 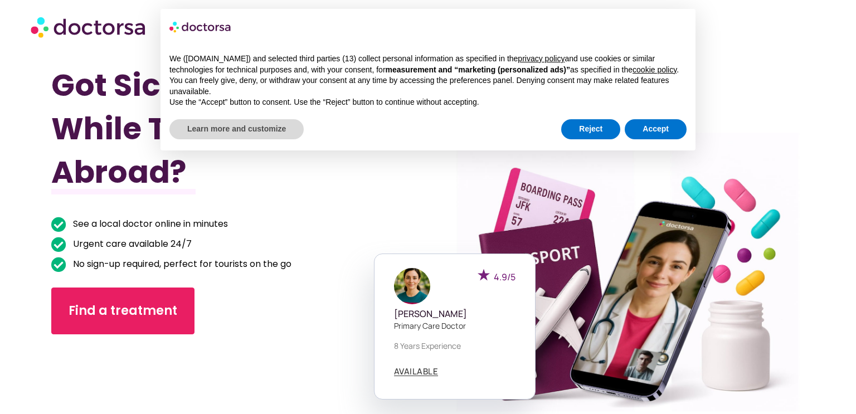 I want to click on button: Reject, so click(x=591, y=129).